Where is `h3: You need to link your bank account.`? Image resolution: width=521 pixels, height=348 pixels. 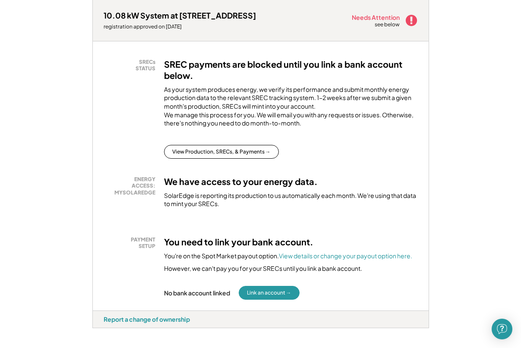
h3: You need to link your bank account. is located at coordinates (239, 242).